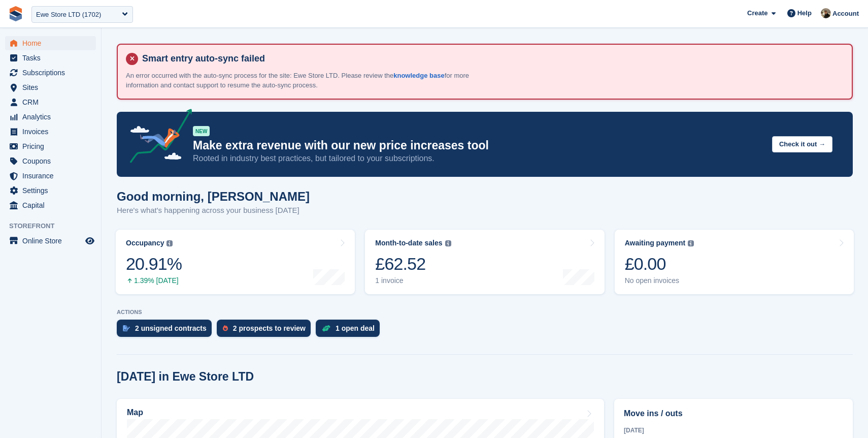 This screenshot has width=868, height=438. What do you see at coordinates (53, 43) in the screenshot?
I see `span: Home` at bounding box center [53, 43].